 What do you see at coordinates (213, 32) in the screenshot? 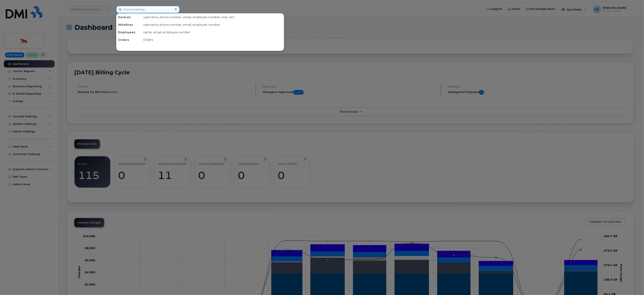
I see `div: name, email, employee number` at bounding box center [213, 32].